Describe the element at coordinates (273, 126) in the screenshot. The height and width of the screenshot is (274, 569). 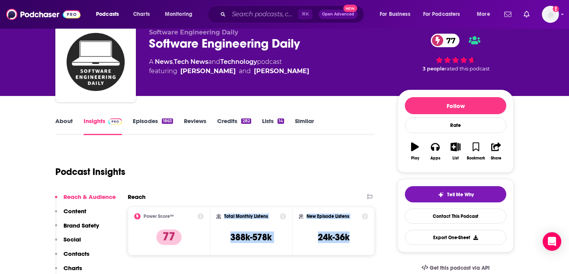
I see `a: Lists14` at that location.